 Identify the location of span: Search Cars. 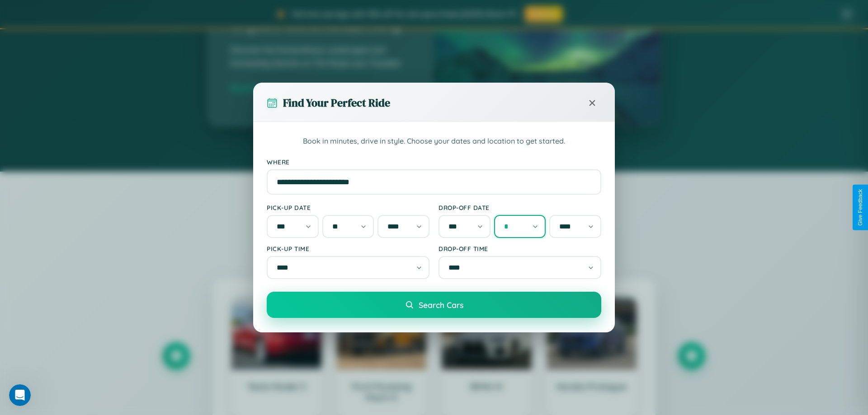
(441, 305).